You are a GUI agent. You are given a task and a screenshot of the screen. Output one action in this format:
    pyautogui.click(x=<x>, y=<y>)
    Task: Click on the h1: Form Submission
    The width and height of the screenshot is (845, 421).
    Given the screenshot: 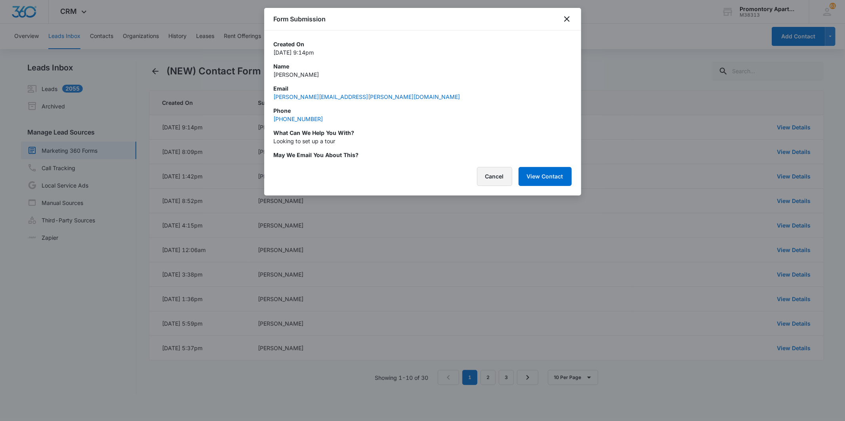 What is the action you would take?
    pyautogui.click(x=300, y=19)
    